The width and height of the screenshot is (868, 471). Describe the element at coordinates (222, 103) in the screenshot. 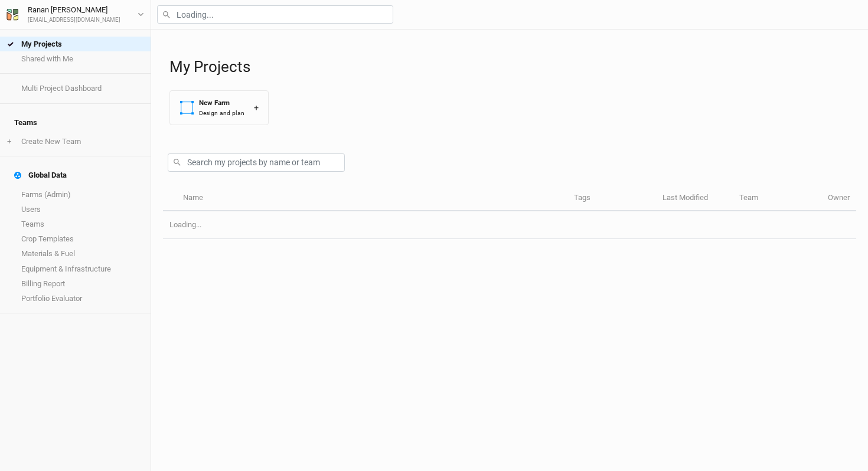

I see `div: New Farm` at that location.